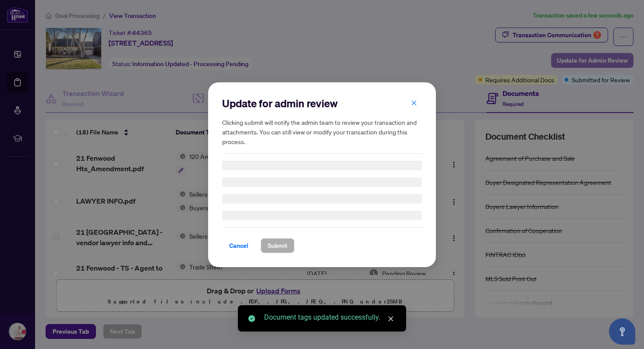  I want to click on a: Close, so click(391, 319).